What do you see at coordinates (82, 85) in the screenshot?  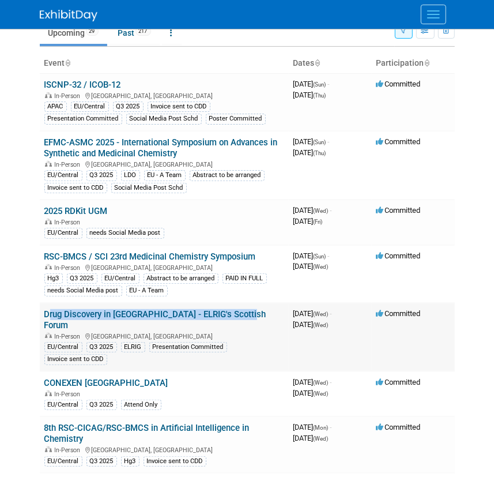 I see `a: ISCNP-32 / ICOB-12` at bounding box center [82, 85].